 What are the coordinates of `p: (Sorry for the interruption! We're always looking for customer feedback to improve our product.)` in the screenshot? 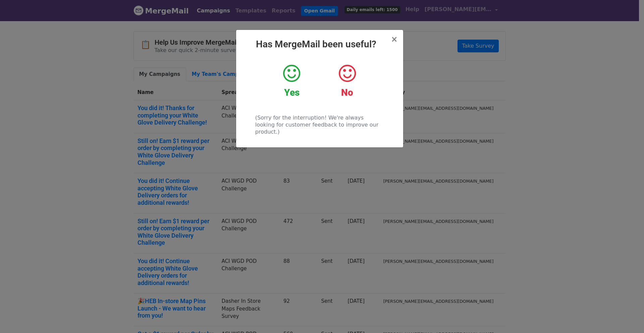 It's located at (319, 124).